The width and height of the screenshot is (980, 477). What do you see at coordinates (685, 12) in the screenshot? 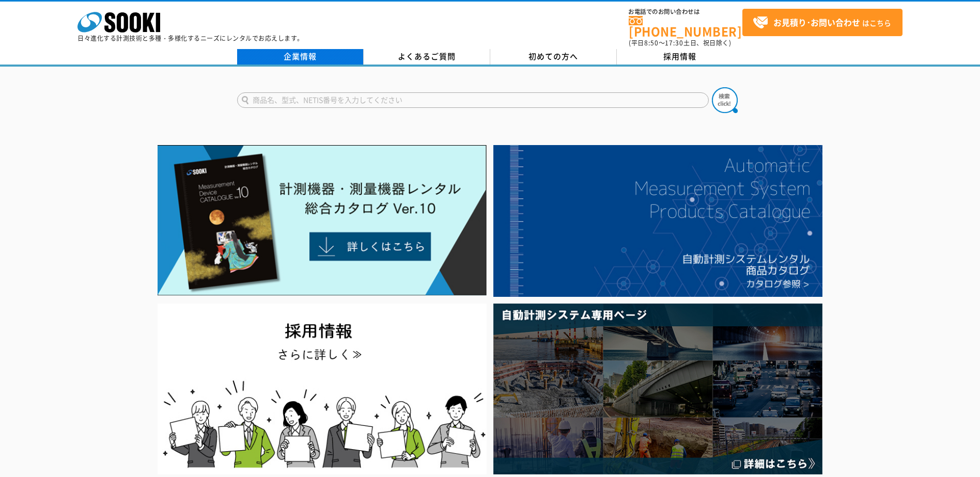
I see `span: お電話でのお問い合わせは` at bounding box center [685, 12].